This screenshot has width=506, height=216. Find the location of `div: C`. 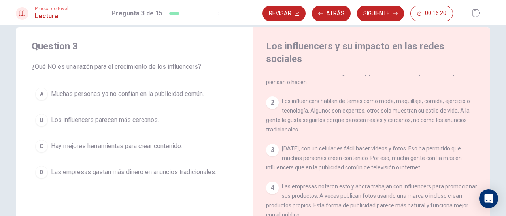

div: C is located at coordinates (42, 146).